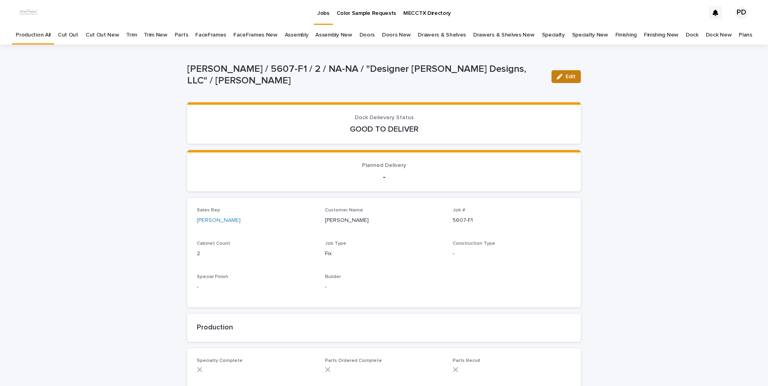  What do you see at coordinates (474, 244) in the screenshot?
I see `span: Construction Type` at bounding box center [474, 244].